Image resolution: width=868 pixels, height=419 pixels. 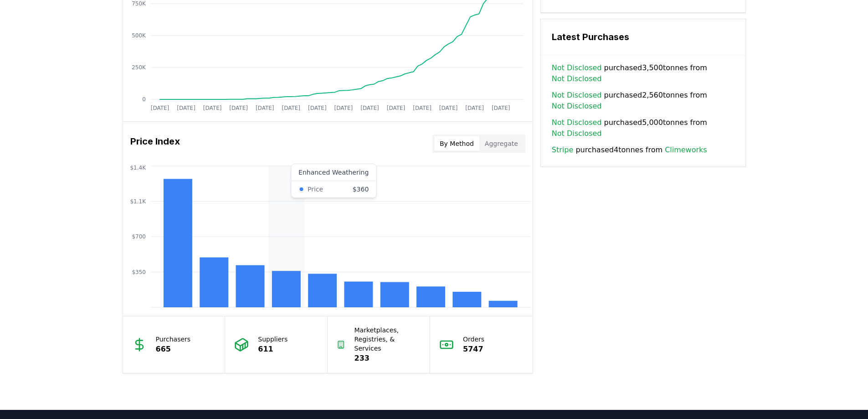 I want to click on p: 665, so click(x=173, y=349).